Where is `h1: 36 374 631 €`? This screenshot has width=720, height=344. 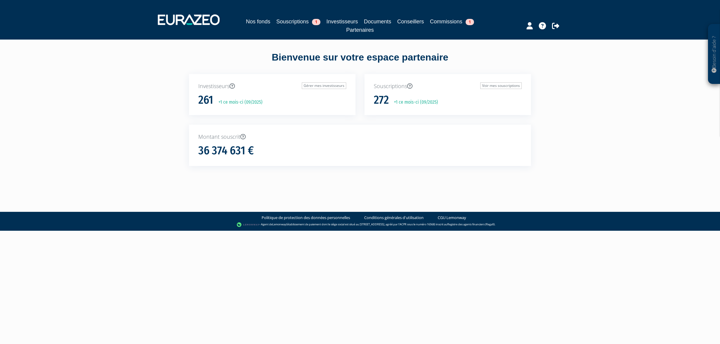
h1: 36 374 631 € is located at coordinates (226, 151).